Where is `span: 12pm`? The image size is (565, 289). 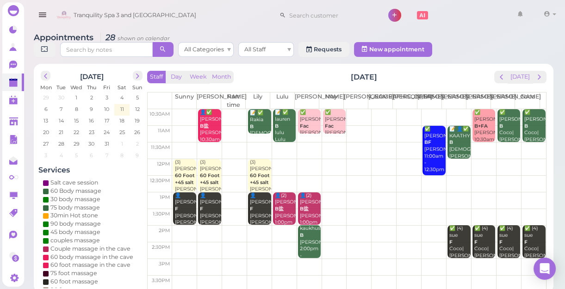
span: 12pm is located at coordinates (163, 164).